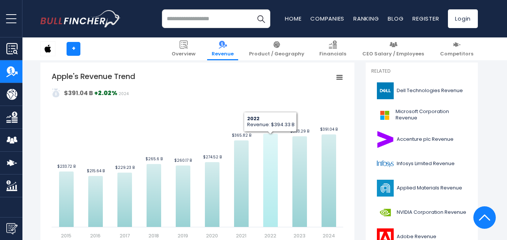  Describe the element at coordinates (422, 71) in the screenshot. I see `p: Related` at that location.